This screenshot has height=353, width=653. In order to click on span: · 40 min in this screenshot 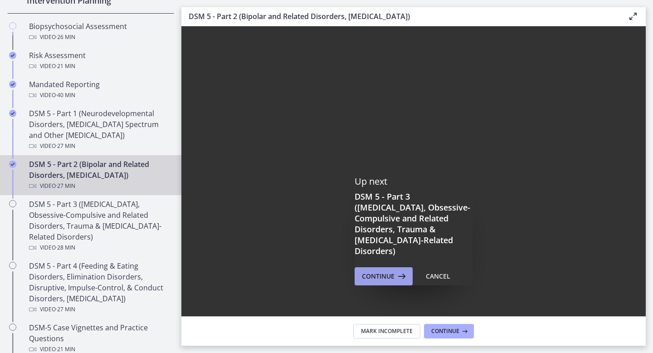, I will do `click(65, 95)`.